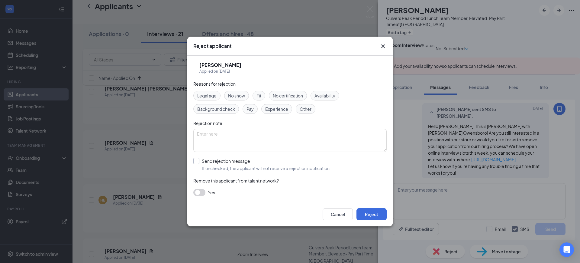 Image resolution: width=580 pixels, height=263 pixels. Describe the element at coordinates (212, 46) in the screenshot. I see `h3: Reject applicant` at that location.